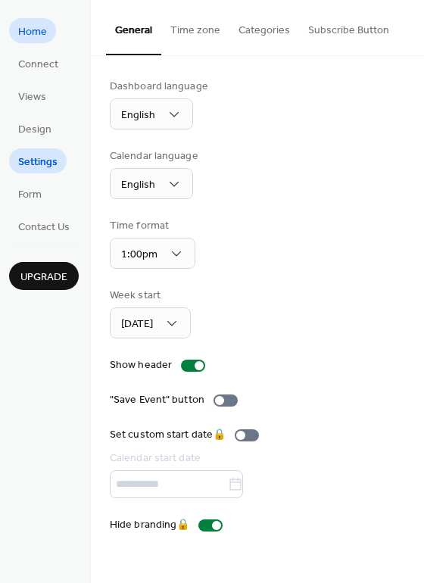  What do you see at coordinates (141, 365) in the screenshot?
I see `div: Show header` at bounding box center [141, 365].